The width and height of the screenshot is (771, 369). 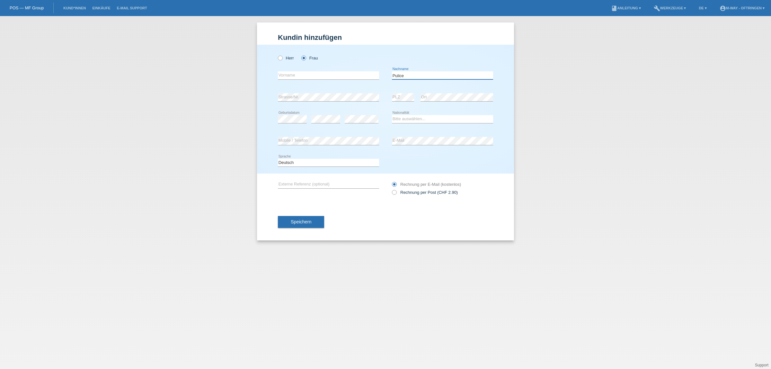 I want to click on a: account_circlem-way - Oftringen ▾, so click(x=742, y=8).